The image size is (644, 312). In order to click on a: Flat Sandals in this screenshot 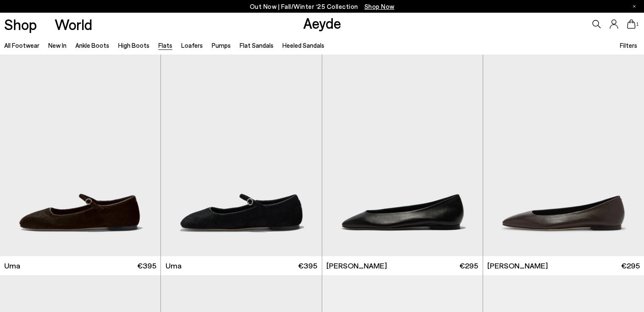, I will do `click(257, 45)`.